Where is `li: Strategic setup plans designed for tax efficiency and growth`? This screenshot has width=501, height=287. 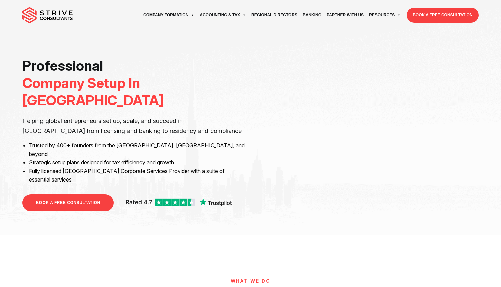
li: Strategic setup plans designed for tax efficiency and growth is located at coordinates (137, 163).